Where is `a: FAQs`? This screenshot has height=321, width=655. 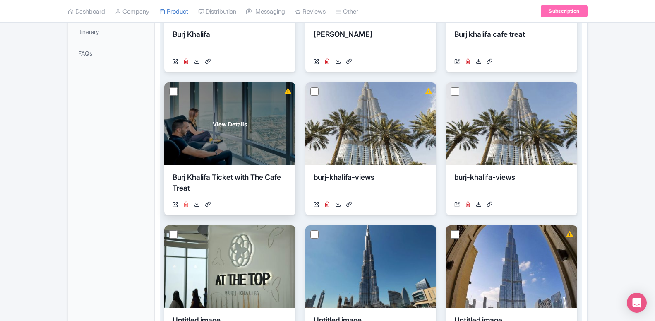 a: FAQs is located at coordinates (111, 53).